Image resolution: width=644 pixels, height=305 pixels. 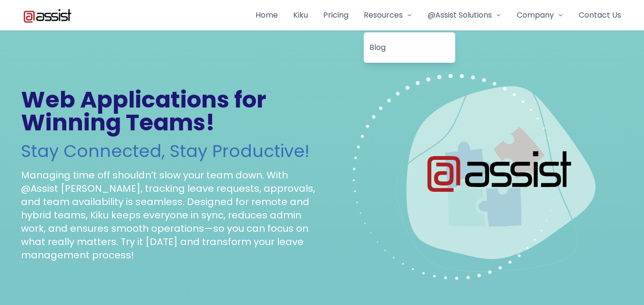 What do you see at coordinates (170, 112) in the screenshot?
I see `h1: Web Applications for Winning Teams!` at bounding box center [170, 112].